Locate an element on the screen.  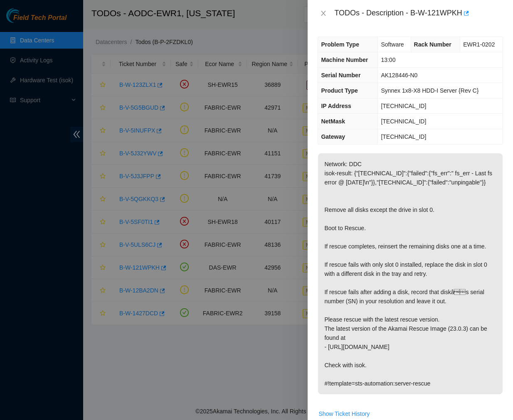
span: NetMask is located at coordinates (333, 121).